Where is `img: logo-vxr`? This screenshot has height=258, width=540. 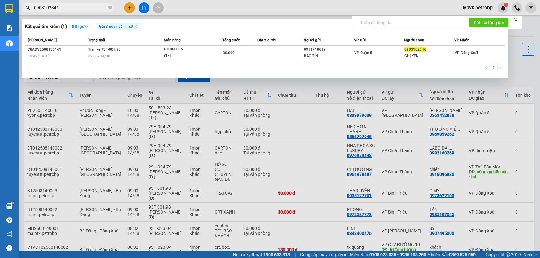 img: logo-vxr is located at coordinates (9, 9).